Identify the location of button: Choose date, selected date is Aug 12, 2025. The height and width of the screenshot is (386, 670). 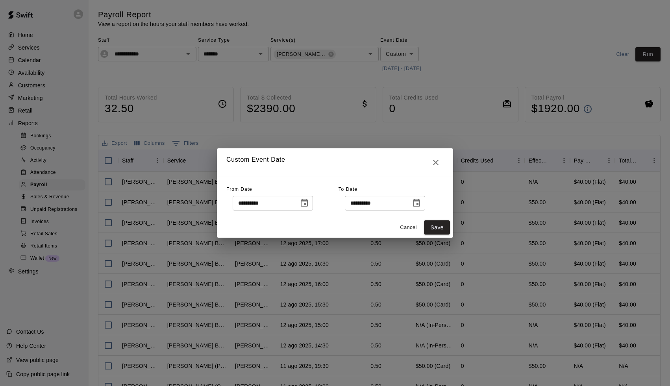
(417, 203).